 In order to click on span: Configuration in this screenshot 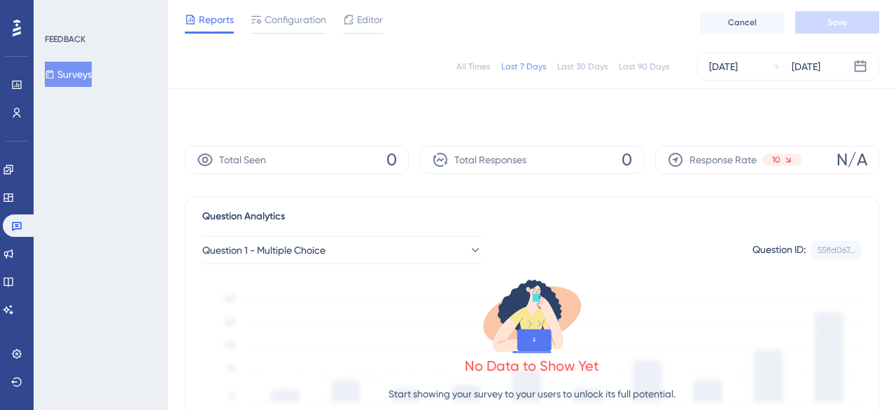, I will do `click(296, 20)`.